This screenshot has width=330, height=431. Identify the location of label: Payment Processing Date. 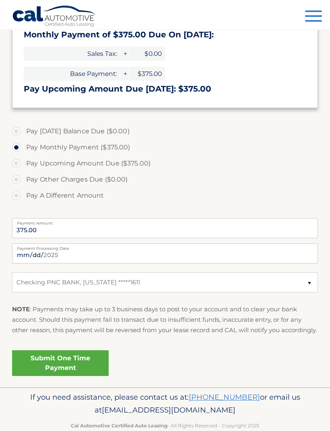
(165, 247).